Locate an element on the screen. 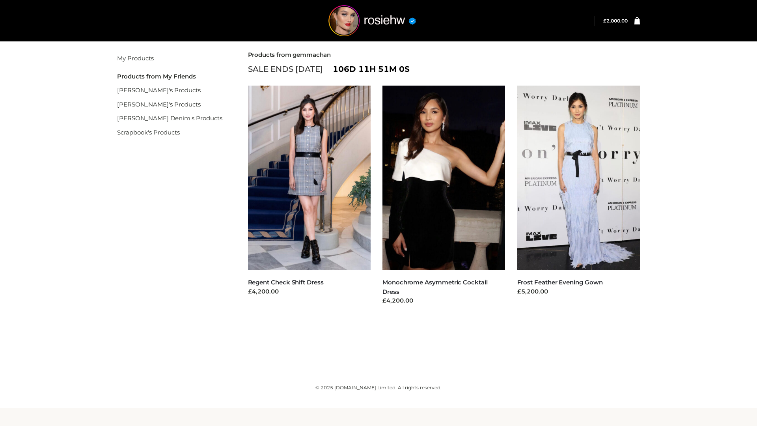 This screenshot has width=757, height=426. a: Frost Feather Evening Gown is located at coordinates (560, 282).